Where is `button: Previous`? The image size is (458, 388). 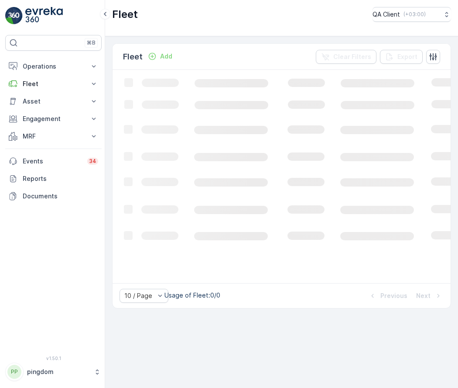
button: Previous is located at coordinates (388, 296).